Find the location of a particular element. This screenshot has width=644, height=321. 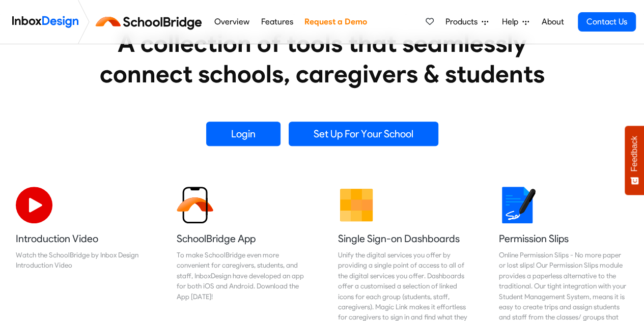

img: schoolbridge logo is located at coordinates (151, 22).